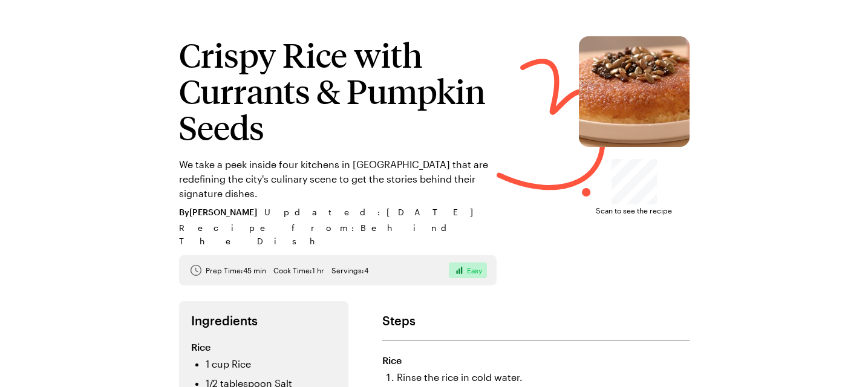 This screenshot has height=387, width=868. What do you see at coordinates (236, 270) in the screenshot?
I see `span: Prep Time: 45 min` at bounding box center [236, 270].